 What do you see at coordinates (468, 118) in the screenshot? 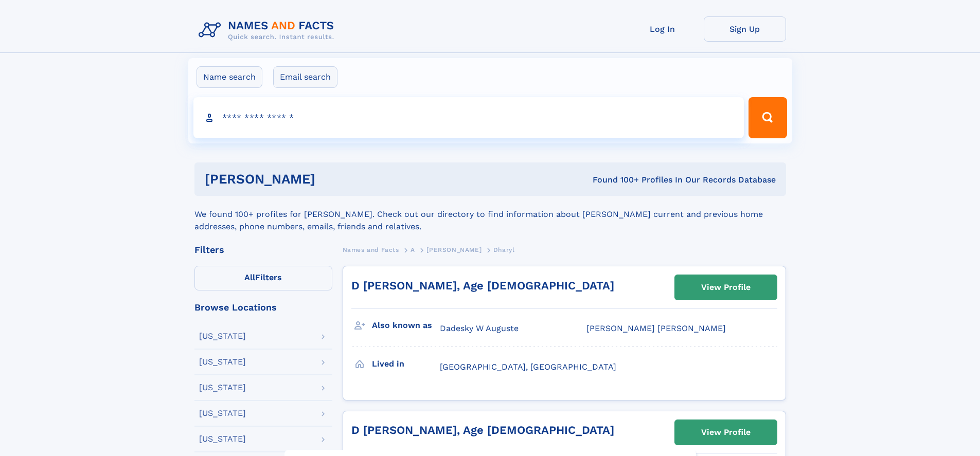
I see `input: search input` at bounding box center [468, 118].